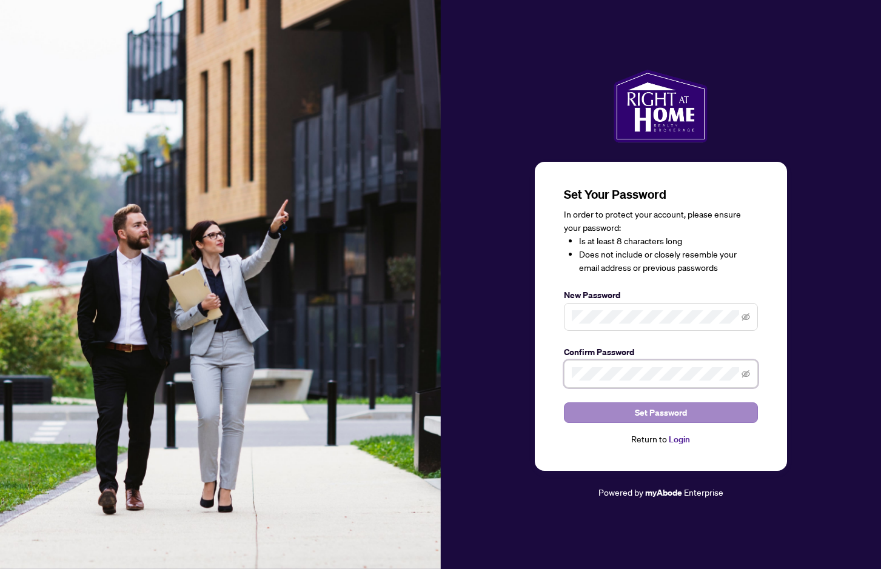 The width and height of the screenshot is (881, 569). Describe the element at coordinates (660, 106) in the screenshot. I see `img: ma-logo` at that location.